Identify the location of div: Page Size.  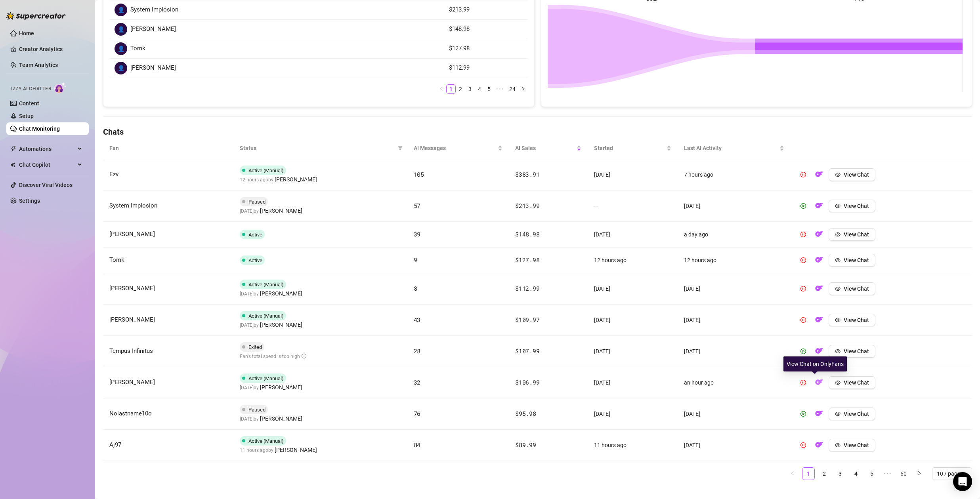
(952, 474).